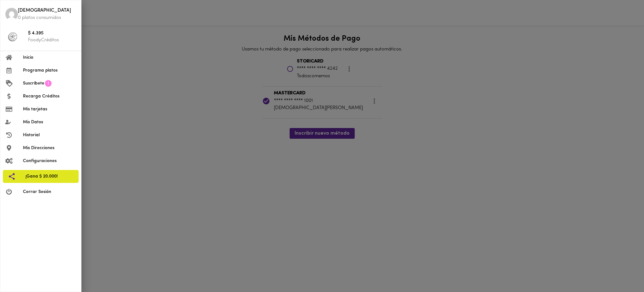 This screenshot has height=292, width=644. Describe the element at coordinates (49, 135) in the screenshot. I see `span: Historial` at that location.